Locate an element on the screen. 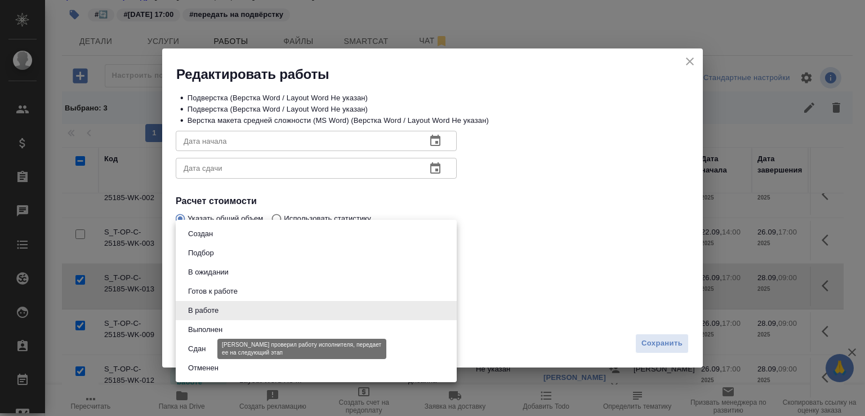  button: В работе is located at coordinates (203, 310).